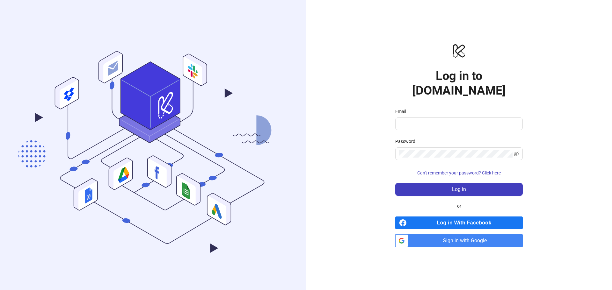  I want to click on input: Email, so click(458, 124).